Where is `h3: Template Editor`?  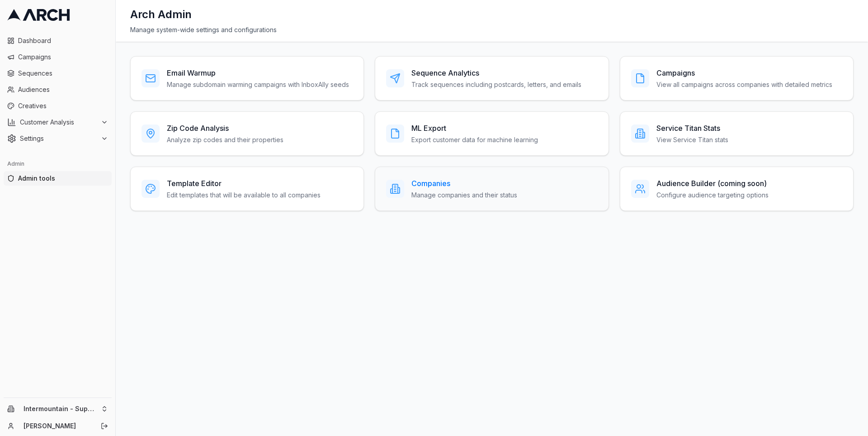
h3: Template Editor is located at coordinates (244, 183).